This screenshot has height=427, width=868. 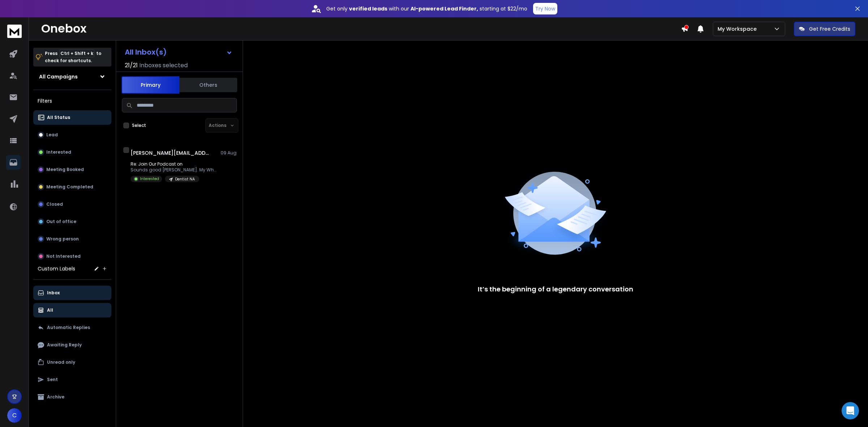 What do you see at coordinates (72, 397) in the screenshot?
I see `button: Archive` at bounding box center [72, 397].